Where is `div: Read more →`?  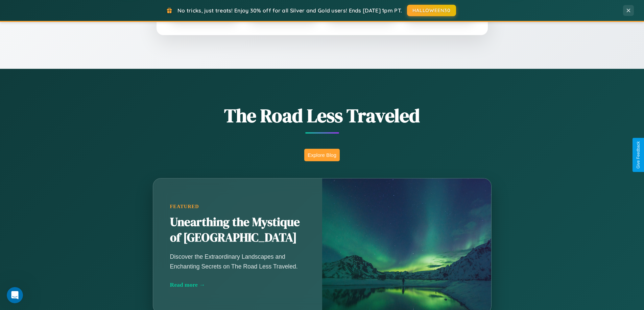
div: Read more → is located at coordinates (238, 285).